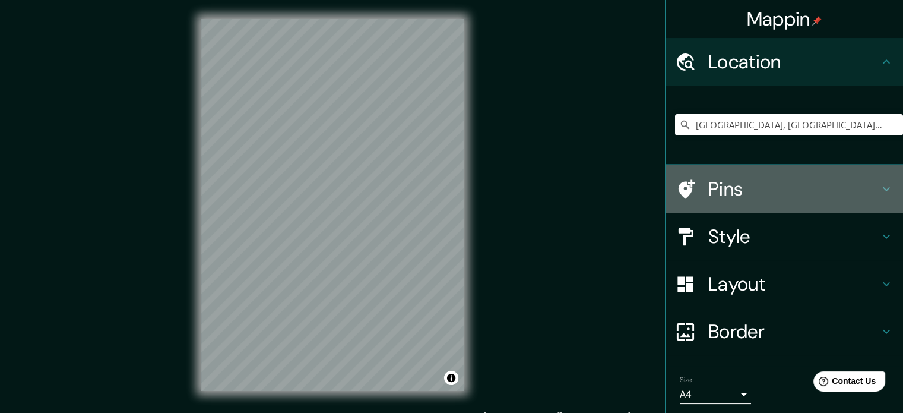 This screenshot has width=903, height=413. Describe the element at coordinates (794, 189) in the screenshot. I see `h4: Pins` at that location.